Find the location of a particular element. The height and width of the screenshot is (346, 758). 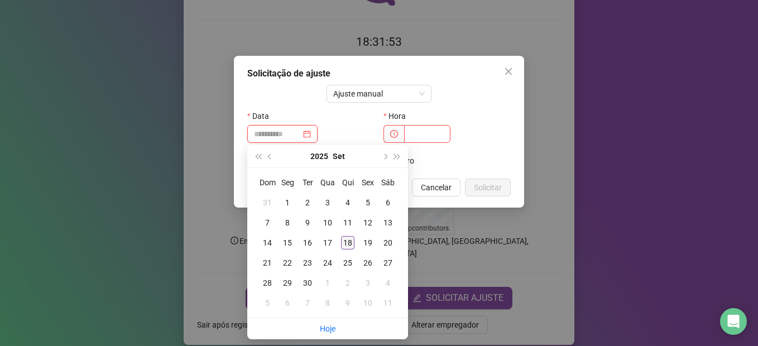

button: Cancelar is located at coordinates (436, 187).